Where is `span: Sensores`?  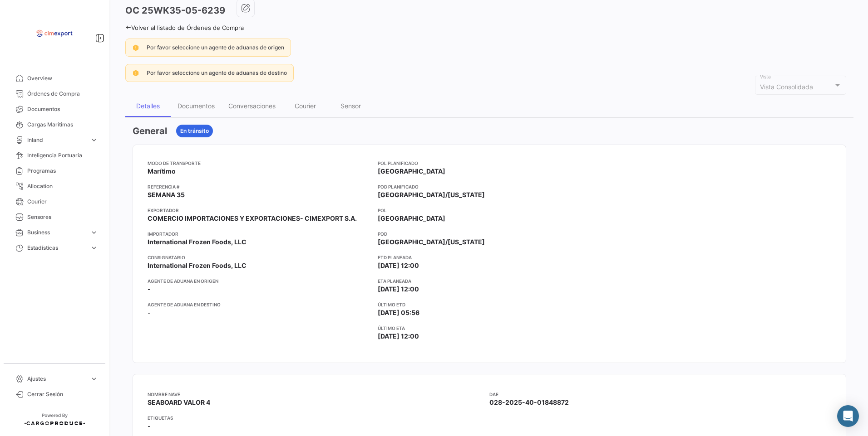 span: Sensores is located at coordinates (63, 217).